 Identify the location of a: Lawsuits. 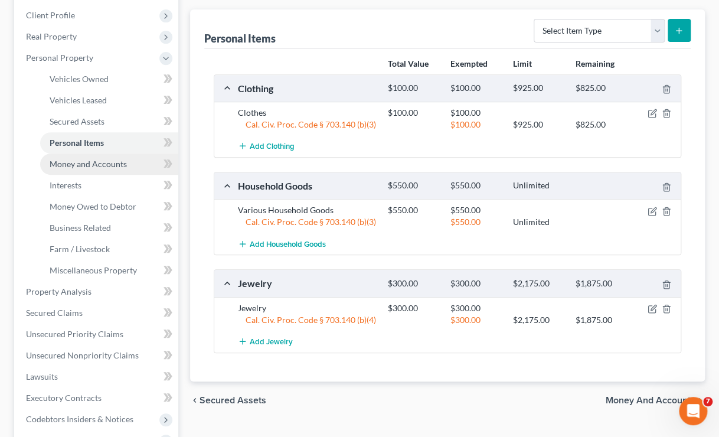
(97, 377).